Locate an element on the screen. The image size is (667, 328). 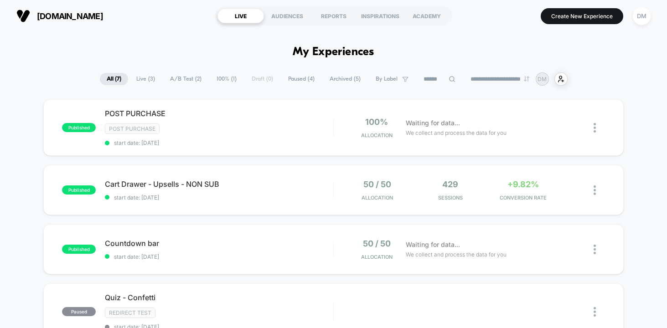
button: DM is located at coordinates (641, 16).